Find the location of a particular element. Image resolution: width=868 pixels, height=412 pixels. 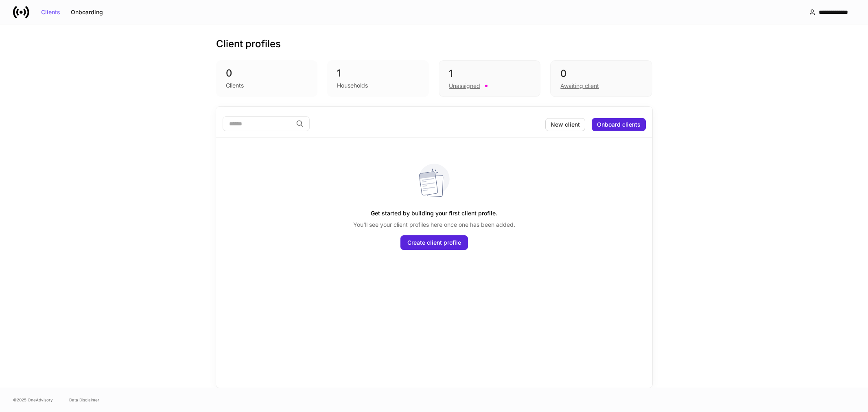

button: Onboarding is located at coordinates (87, 12).